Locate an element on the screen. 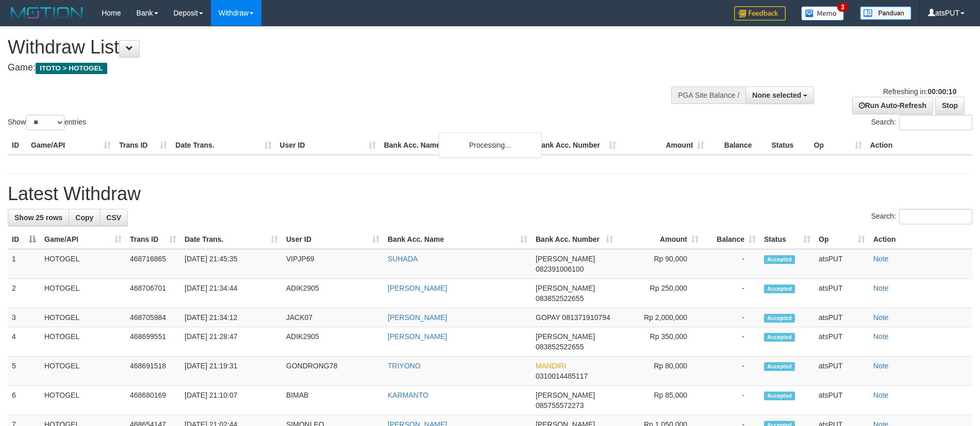  th: Bank Acc. Name is located at coordinates (456, 145).